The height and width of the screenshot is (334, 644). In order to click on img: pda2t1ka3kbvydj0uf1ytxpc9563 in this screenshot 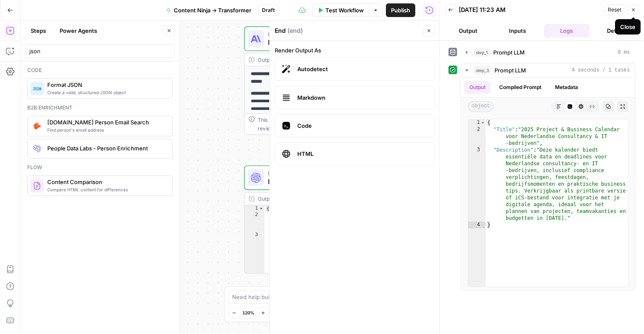, I will do `click(37, 126)`.